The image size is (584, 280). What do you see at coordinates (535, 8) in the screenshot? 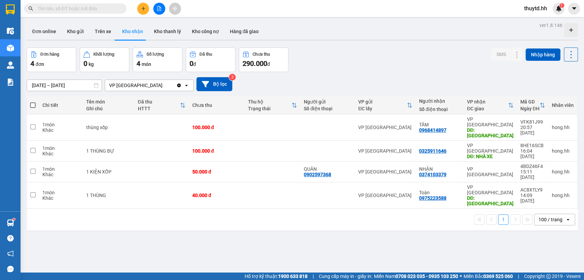
I see `span: thuytd.hh` at bounding box center [535, 8].